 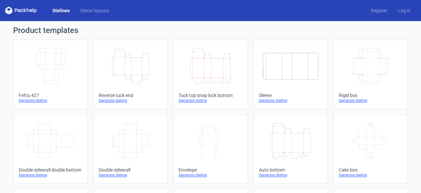 I want to click on a: Register, so click(x=379, y=11).